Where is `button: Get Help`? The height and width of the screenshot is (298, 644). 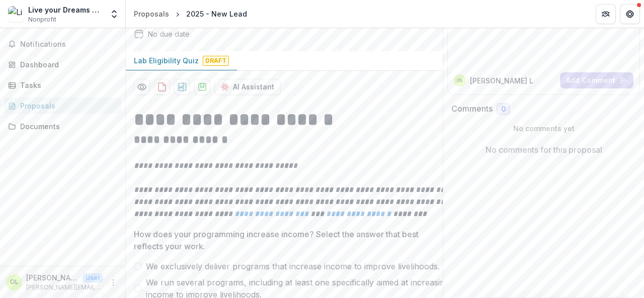
button: Get Help is located at coordinates (630, 14).